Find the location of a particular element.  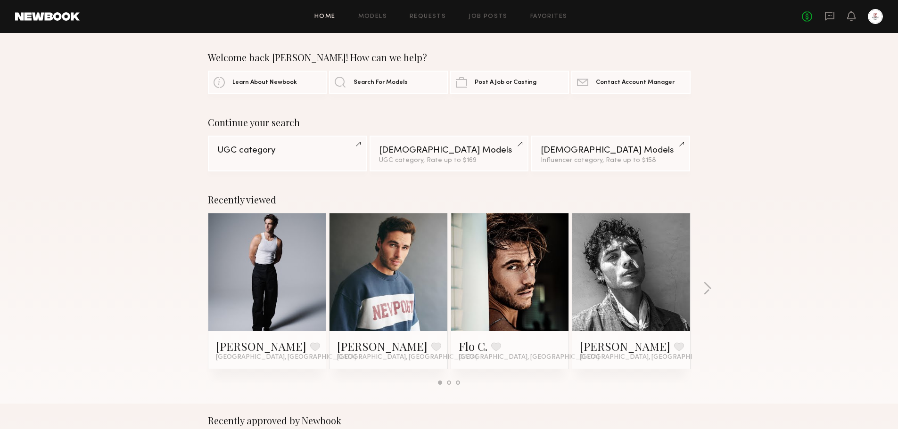

a: Search For Models is located at coordinates (388, 82).